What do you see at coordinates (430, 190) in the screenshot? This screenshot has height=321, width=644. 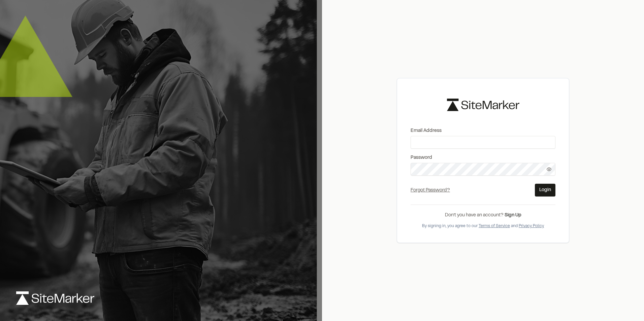 I see `a: Forgot Password?` at bounding box center [430, 190].